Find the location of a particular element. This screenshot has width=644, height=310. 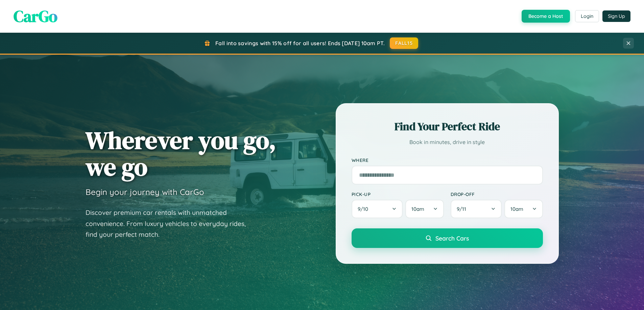

button: Become a Host is located at coordinates (546, 16).